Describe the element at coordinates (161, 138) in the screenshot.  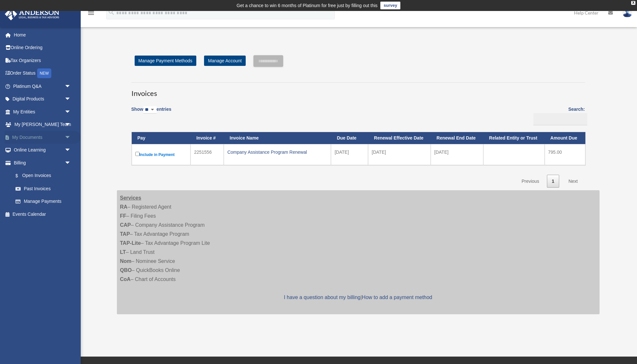
I see `th: Pay: activate to sort column descending` at that location.